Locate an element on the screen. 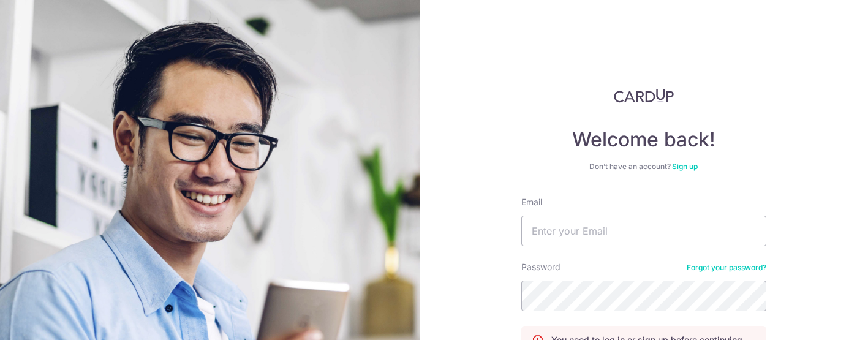 The image size is (868, 340). input: Enter your Email is located at coordinates (644, 231).